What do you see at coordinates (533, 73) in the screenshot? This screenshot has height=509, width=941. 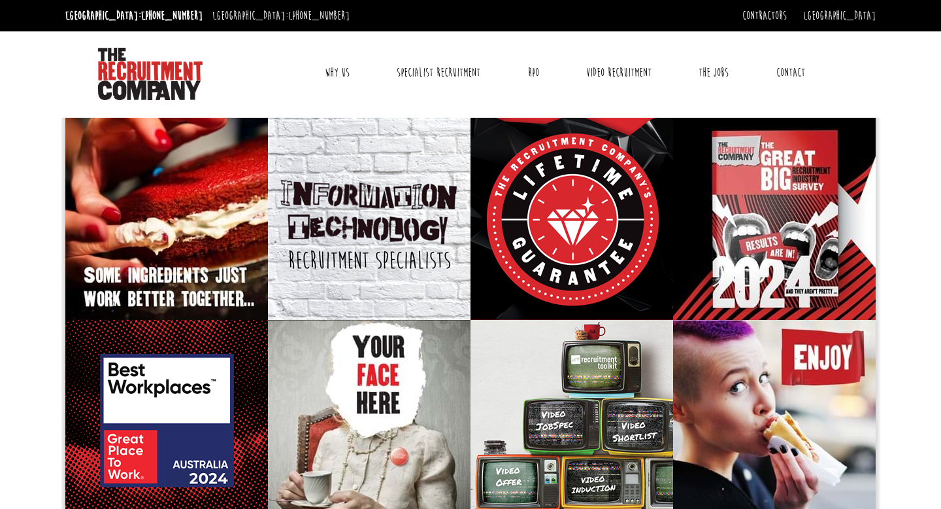 I see `a: RPO` at bounding box center [533, 73].